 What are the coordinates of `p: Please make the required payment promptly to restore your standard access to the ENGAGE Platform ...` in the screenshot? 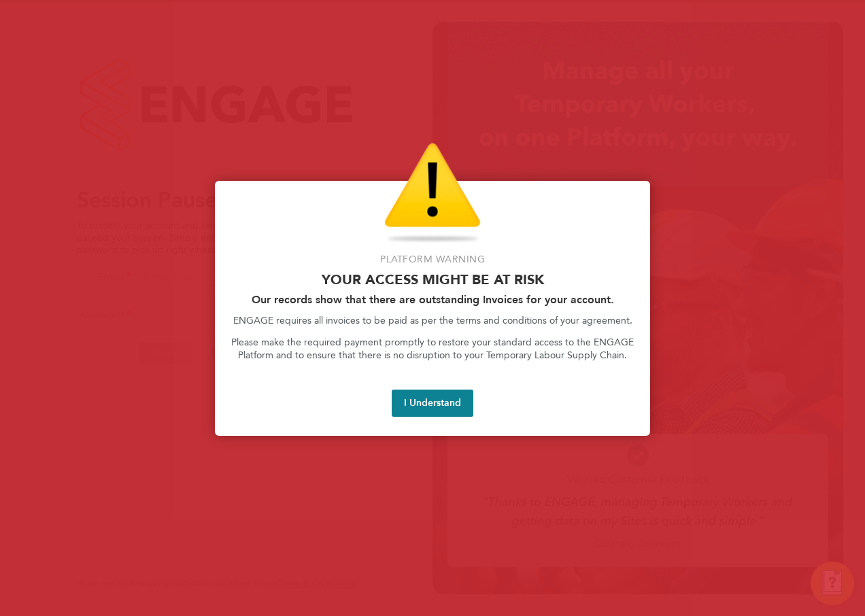 It's located at (433, 349).